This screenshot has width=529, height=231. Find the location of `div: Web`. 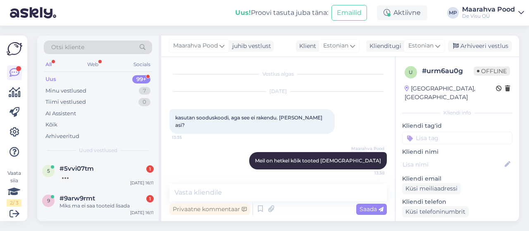

div: Web is located at coordinates (93, 64).